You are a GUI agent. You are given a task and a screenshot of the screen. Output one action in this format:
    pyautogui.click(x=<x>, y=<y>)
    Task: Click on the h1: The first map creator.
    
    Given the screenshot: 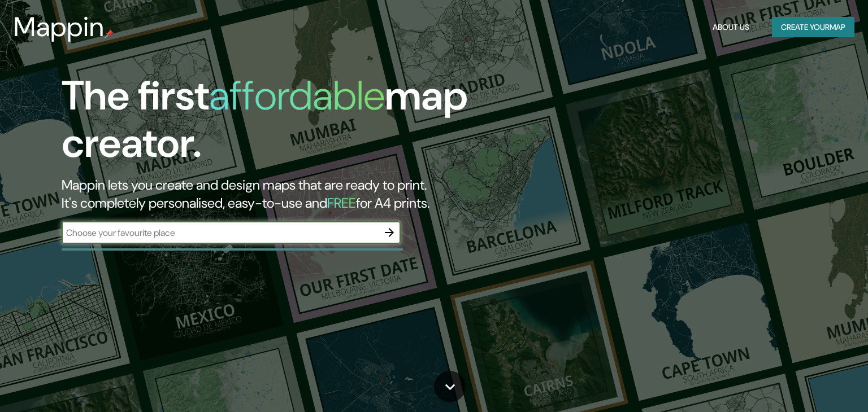 What is the action you would take?
    pyautogui.click(x=278, y=124)
    